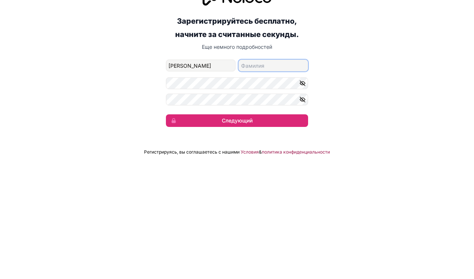  Describe the element at coordinates (237, 173) in the screenshot. I see `input: Подтвердите пароль` at that location.